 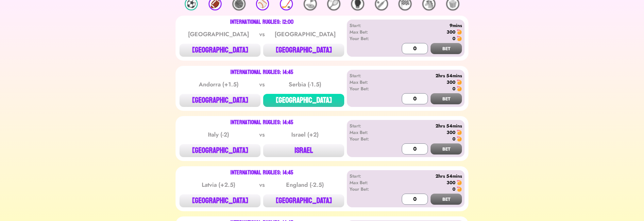 I want to click on div: Israel (+2), so click(x=305, y=135).